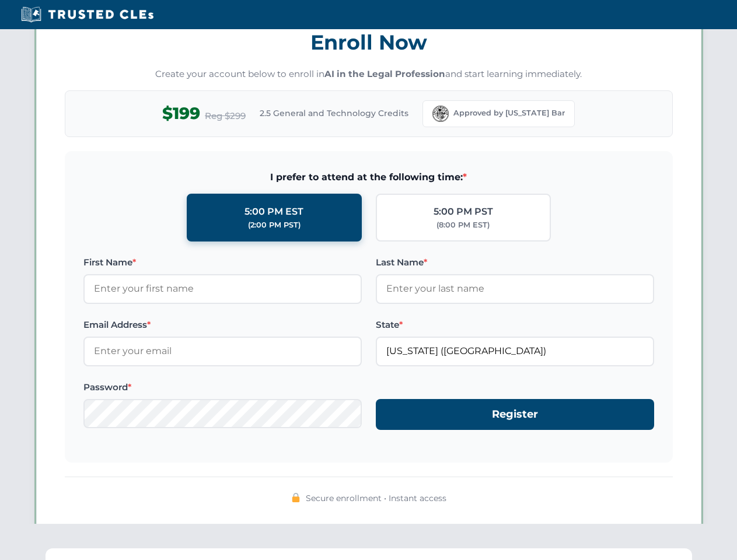 This screenshot has width=737, height=560. What do you see at coordinates (514, 325) in the screenshot?
I see `label: State` at bounding box center [514, 325].